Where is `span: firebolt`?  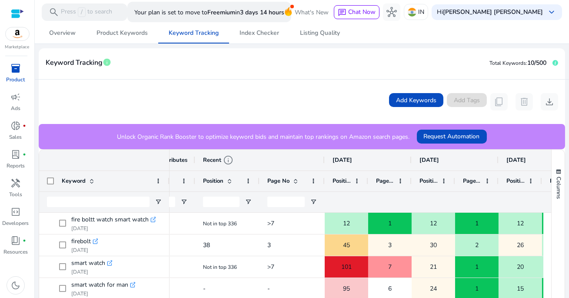 span: firebolt is located at coordinates (81, 241).